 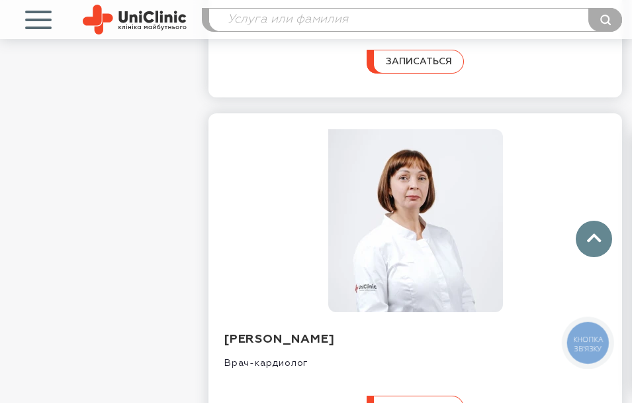 What do you see at coordinates (415, 20) in the screenshot?
I see `input: Услуга или фамилия` at bounding box center [415, 20].